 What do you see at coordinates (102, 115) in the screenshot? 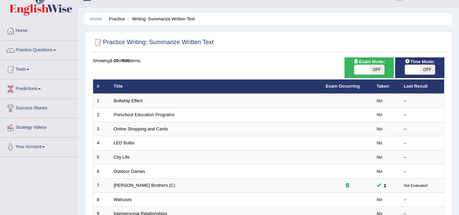
I see `td: 2` at bounding box center [102, 115].